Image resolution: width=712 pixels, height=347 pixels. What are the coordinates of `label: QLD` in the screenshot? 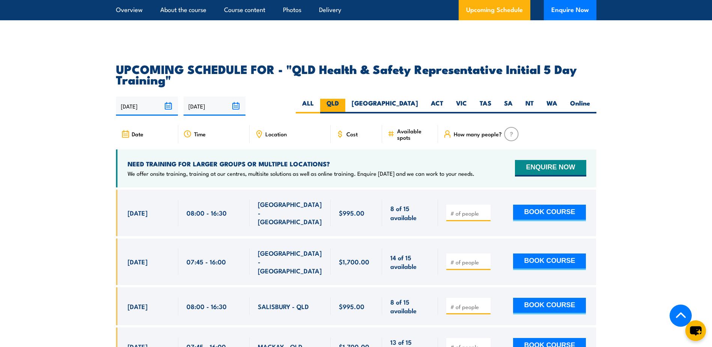 It's located at (333, 106).